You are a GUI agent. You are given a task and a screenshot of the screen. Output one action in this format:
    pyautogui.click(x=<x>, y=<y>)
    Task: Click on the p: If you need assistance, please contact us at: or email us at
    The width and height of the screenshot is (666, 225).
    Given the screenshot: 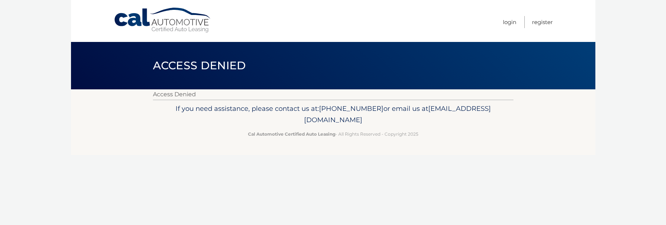 What is the action you would take?
    pyautogui.click(x=333, y=114)
    